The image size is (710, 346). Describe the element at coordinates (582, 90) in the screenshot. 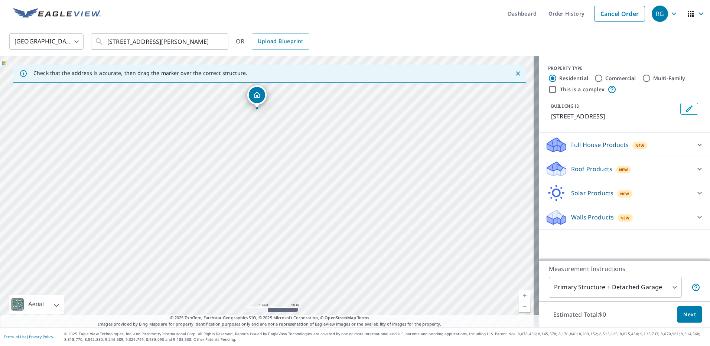

I see `label: This is a complex` at that location.